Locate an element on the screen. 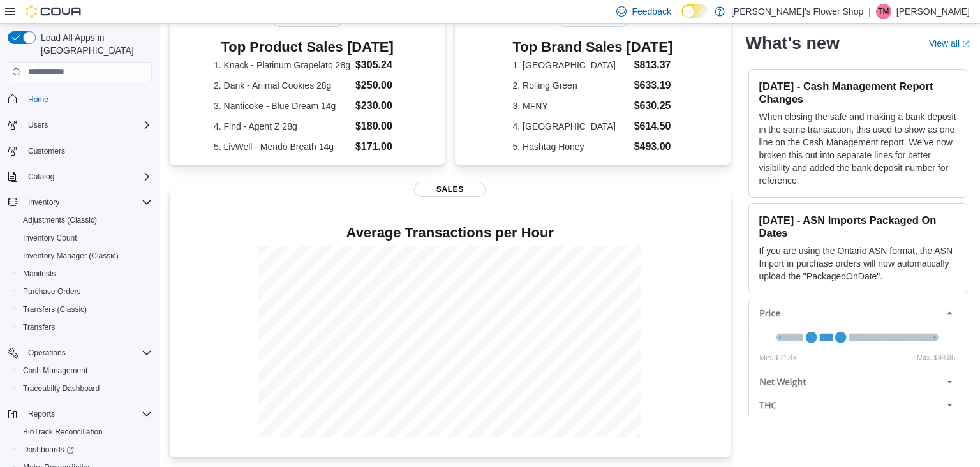  a: View allExternal link is located at coordinates (950, 43).